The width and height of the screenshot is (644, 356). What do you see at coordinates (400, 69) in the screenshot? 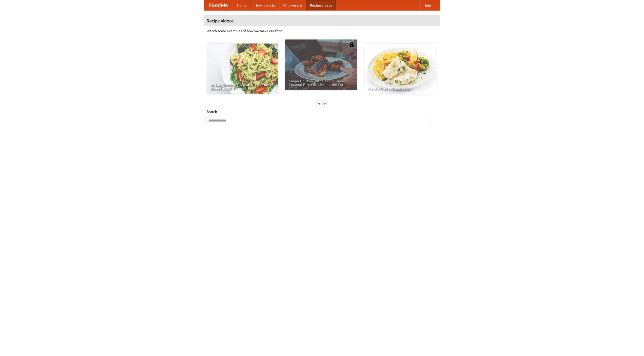
I see `a: French Fries Fish and Chips` at bounding box center [400, 69].